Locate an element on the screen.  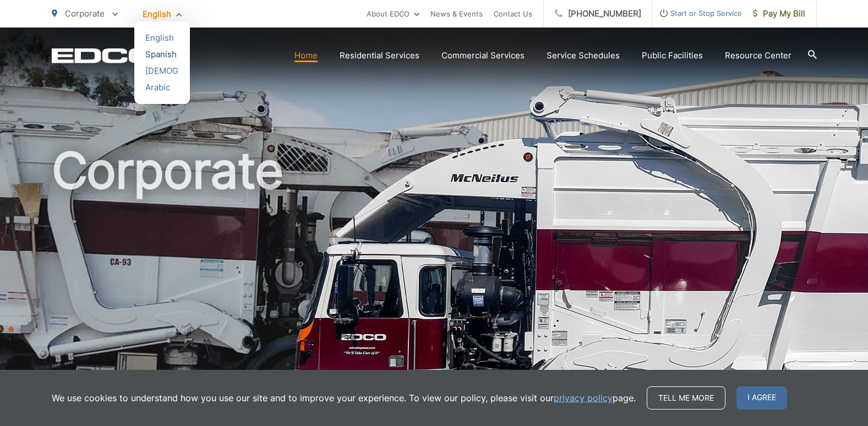
a: Tell me more is located at coordinates (686, 398).